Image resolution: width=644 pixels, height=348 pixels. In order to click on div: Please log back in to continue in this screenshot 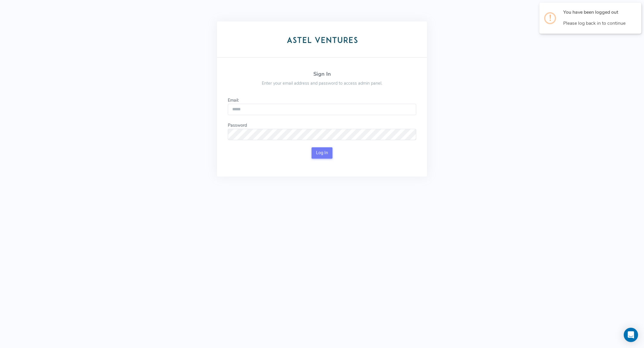, I will do `click(597, 23)`.